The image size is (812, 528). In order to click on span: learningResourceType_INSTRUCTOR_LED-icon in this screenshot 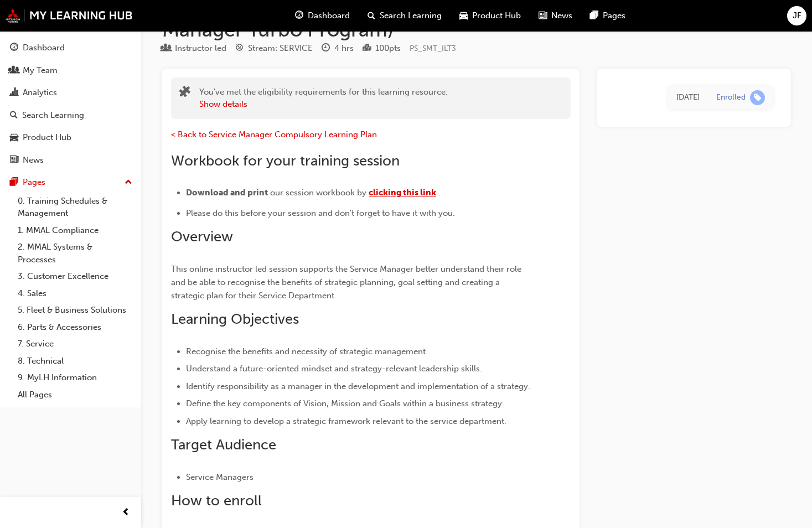, I will do `click(166, 49)`.